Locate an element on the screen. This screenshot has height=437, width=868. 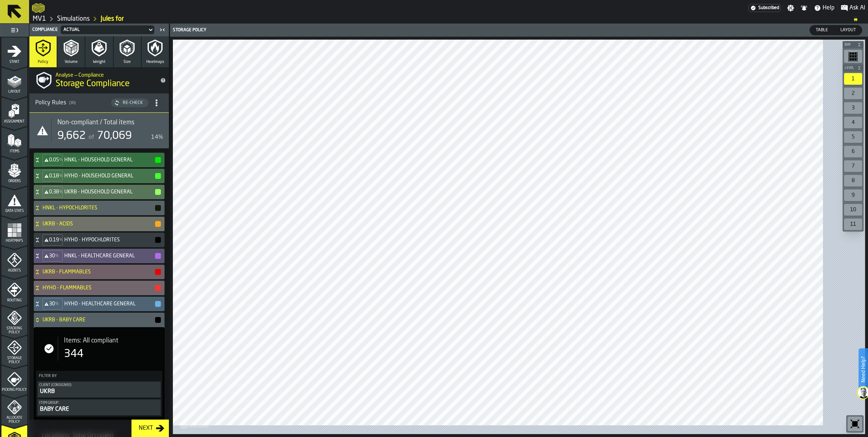
h3: title-section-[object Object] is located at coordinates (99, 103).